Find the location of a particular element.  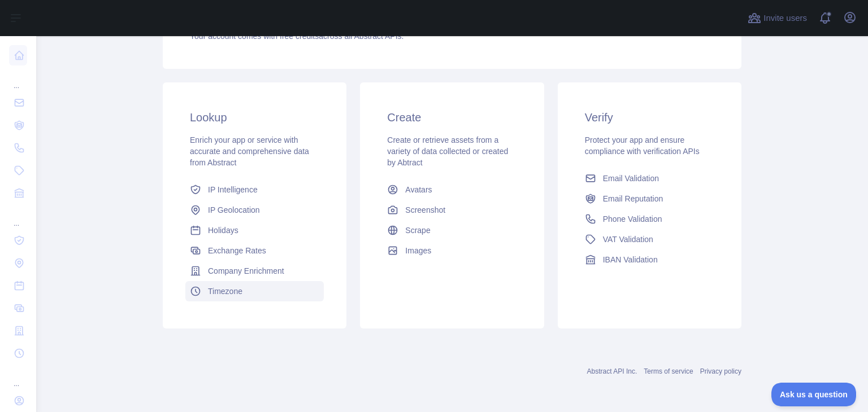

a: VAT Validation is located at coordinates (649, 239).